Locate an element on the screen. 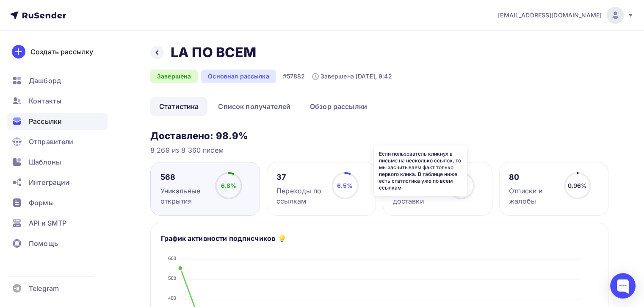  div: Основная рассылка is located at coordinates (238, 76).